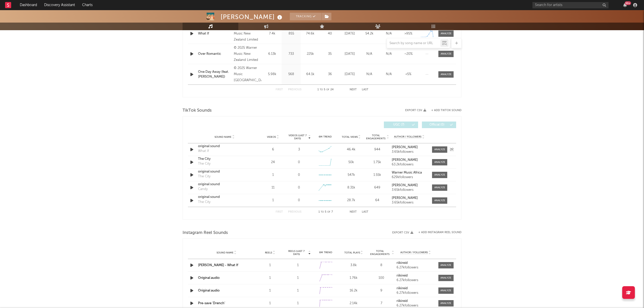 The height and width of the screenshot is (308, 644). What do you see at coordinates (326, 90) in the screenshot?
I see `div: 1 5 24` at bounding box center [326, 90].